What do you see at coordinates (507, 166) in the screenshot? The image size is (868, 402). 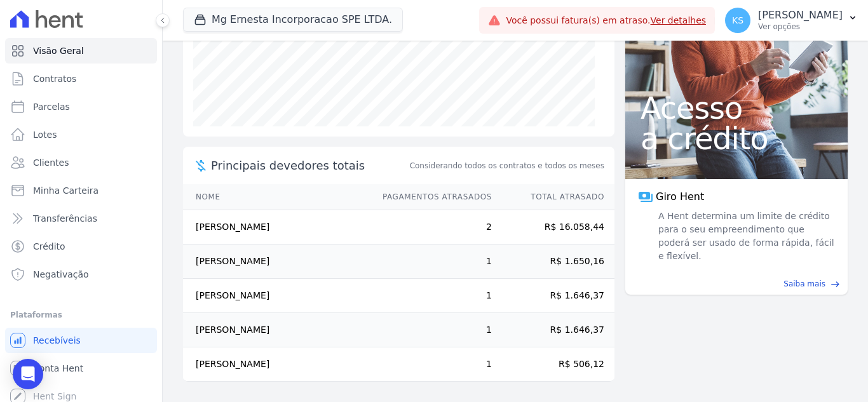 I see `span: Considerando todos os contratos e todos os meses` at bounding box center [507, 166].